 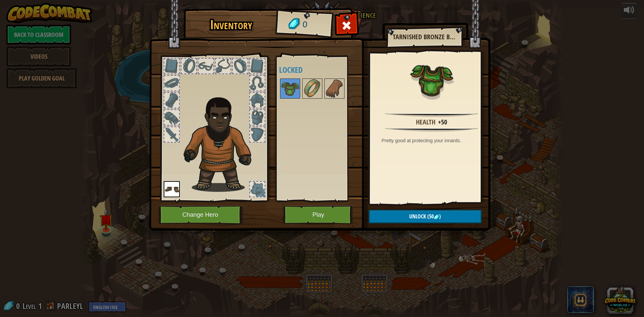 I want to click on div: Health, so click(x=426, y=122).